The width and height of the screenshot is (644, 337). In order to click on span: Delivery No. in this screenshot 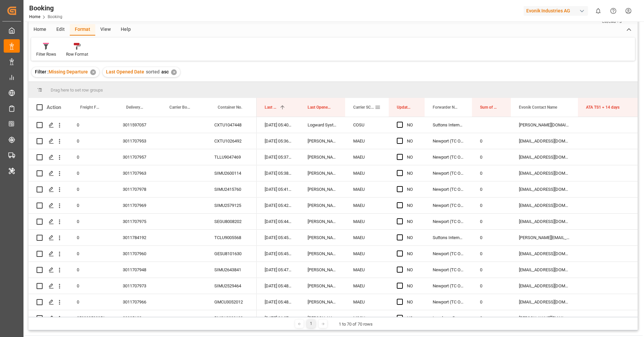, I will do `click(135, 108)`.